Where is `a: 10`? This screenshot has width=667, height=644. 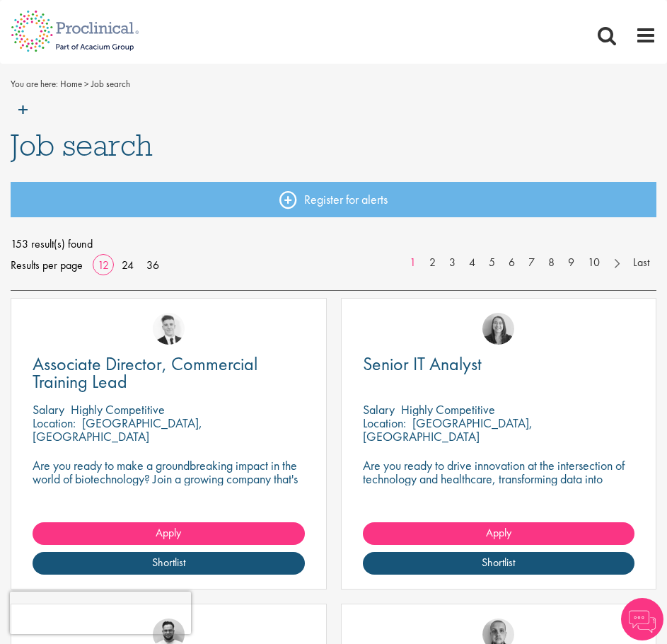 a: 10 is located at coordinates (593, 263).